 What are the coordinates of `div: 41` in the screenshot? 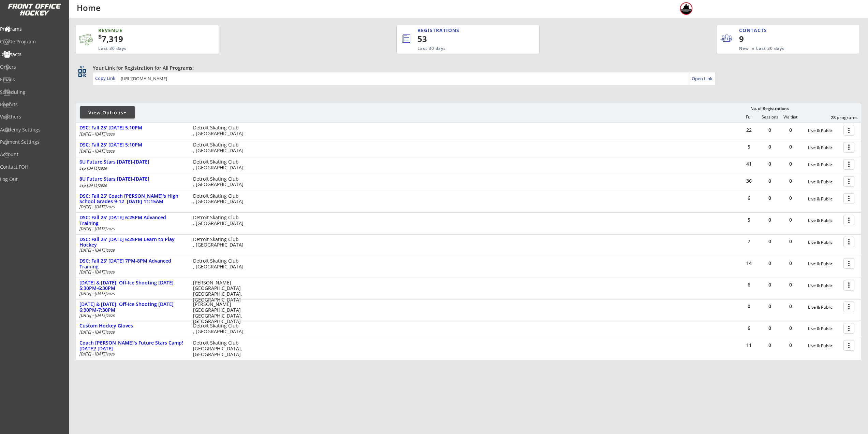 It's located at (749, 164).